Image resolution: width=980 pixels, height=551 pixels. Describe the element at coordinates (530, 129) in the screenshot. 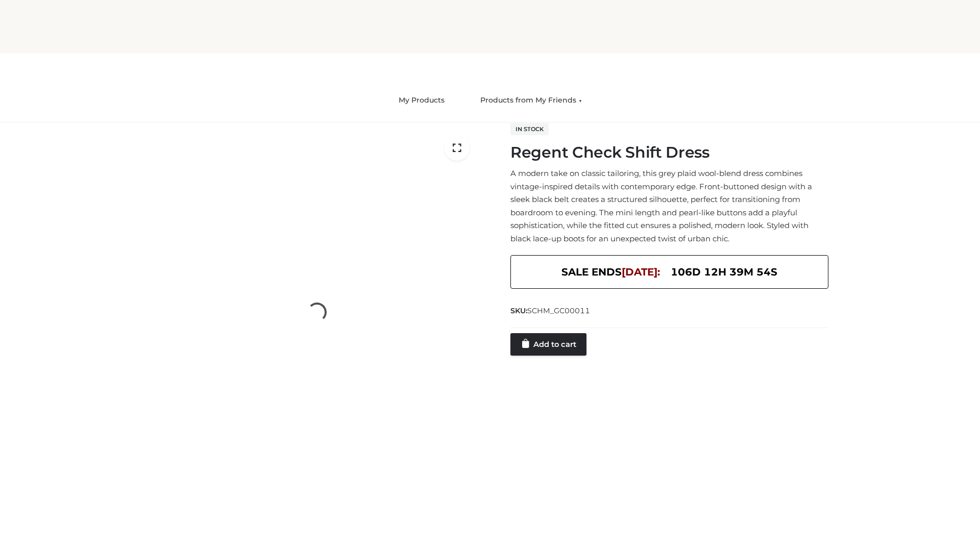

I see `span: In stock` at that location.